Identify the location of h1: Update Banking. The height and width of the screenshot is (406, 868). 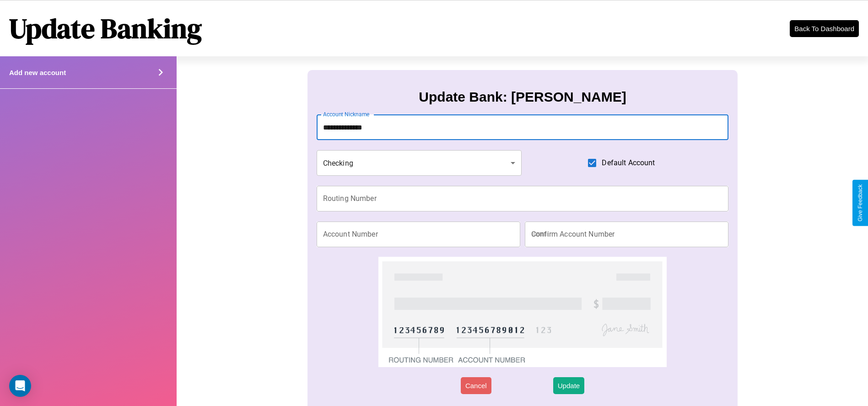
(105, 28).